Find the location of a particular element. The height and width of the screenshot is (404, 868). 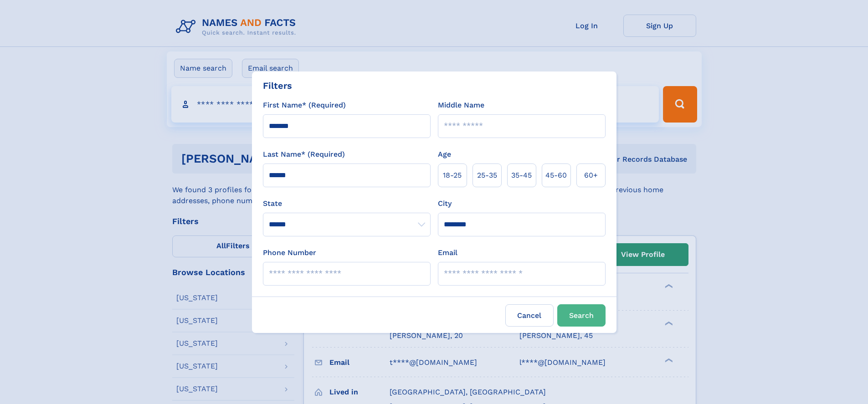

span: 45‑60 is located at coordinates (556, 175).